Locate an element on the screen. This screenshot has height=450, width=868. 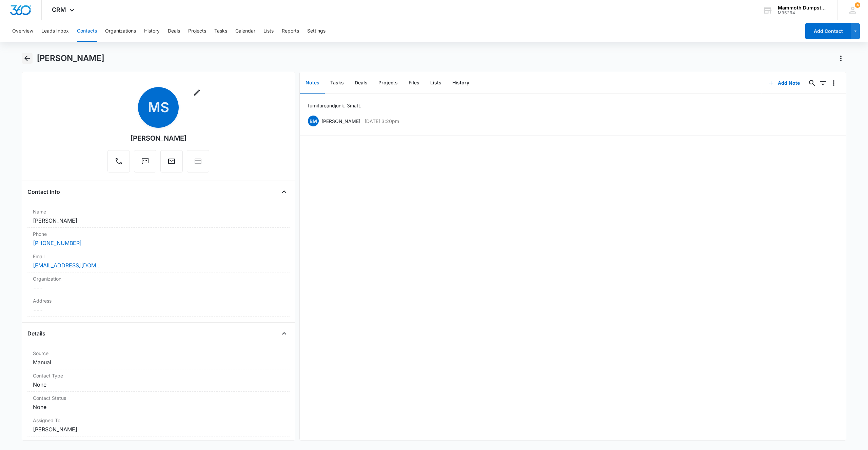
button: Filters is located at coordinates (823, 83).